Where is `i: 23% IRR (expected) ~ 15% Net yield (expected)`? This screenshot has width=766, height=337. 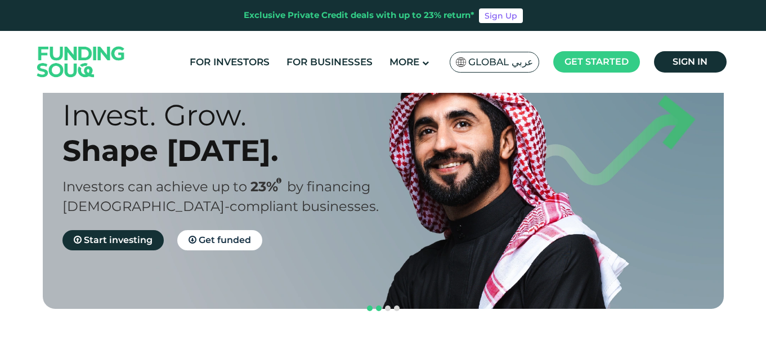 i: 23% IRR (expected) ~ 15% Net yield (expected) is located at coordinates (279, 181).